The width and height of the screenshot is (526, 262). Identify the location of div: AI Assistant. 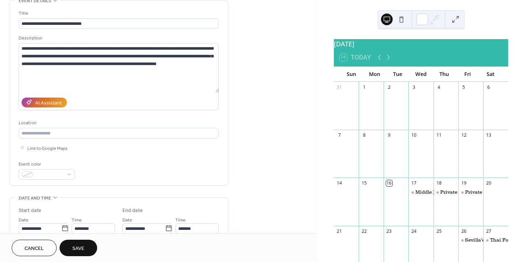
(48, 103).